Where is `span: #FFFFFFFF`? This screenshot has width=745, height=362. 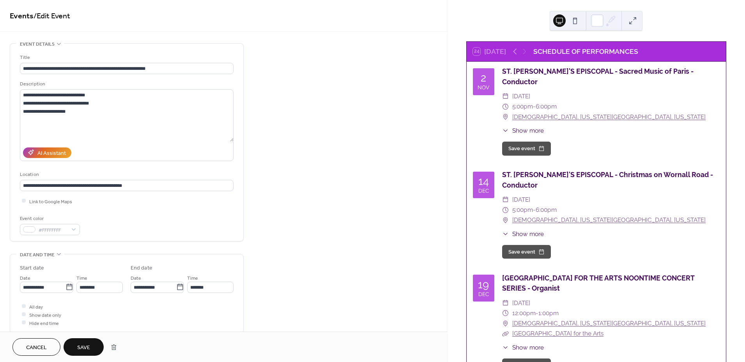 span: #FFFFFFFF is located at coordinates (53, 229).